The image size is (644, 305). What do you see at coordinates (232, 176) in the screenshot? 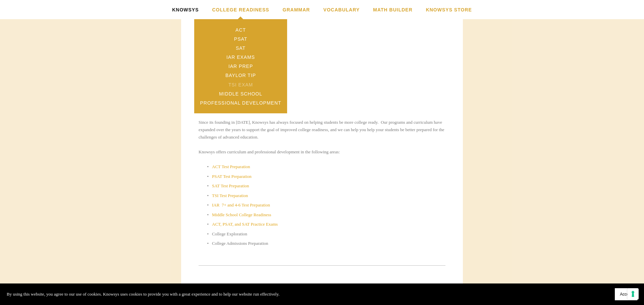
I see `a: PSAT Test Preparation` at bounding box center [232, 176].